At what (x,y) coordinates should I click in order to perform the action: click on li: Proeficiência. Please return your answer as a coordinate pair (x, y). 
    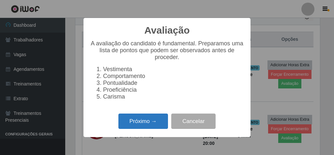
    Looking at the image, I should click on (174, 90).